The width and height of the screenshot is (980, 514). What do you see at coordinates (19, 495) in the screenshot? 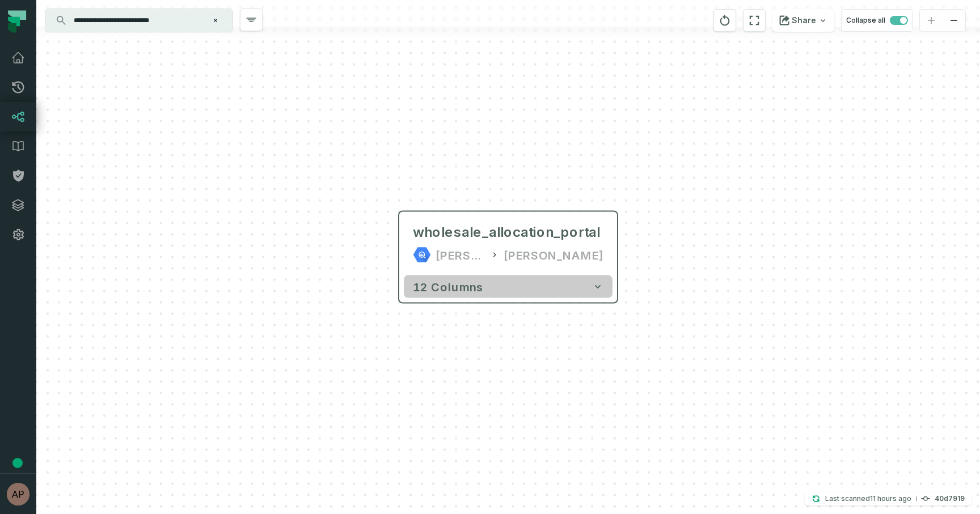
I see `img: avatar of Aryan Siddhabathula (c)` at bounding box center [19, 495].